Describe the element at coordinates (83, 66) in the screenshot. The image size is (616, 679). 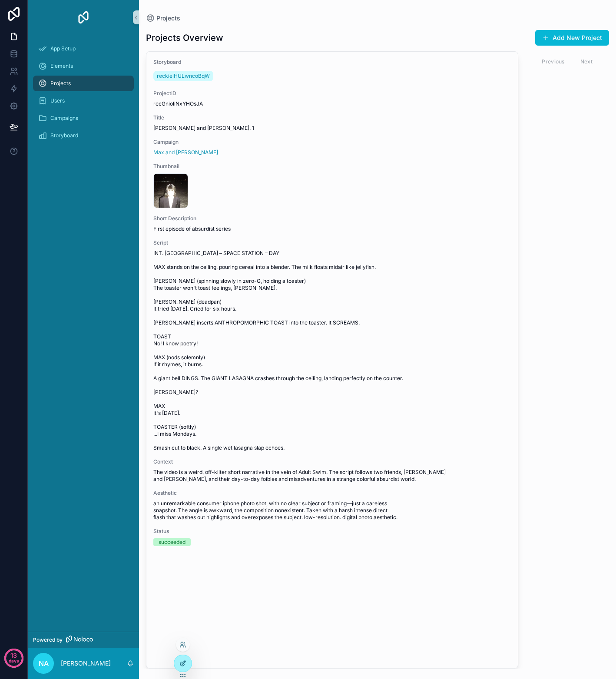
I see `a: Elements` at that location.